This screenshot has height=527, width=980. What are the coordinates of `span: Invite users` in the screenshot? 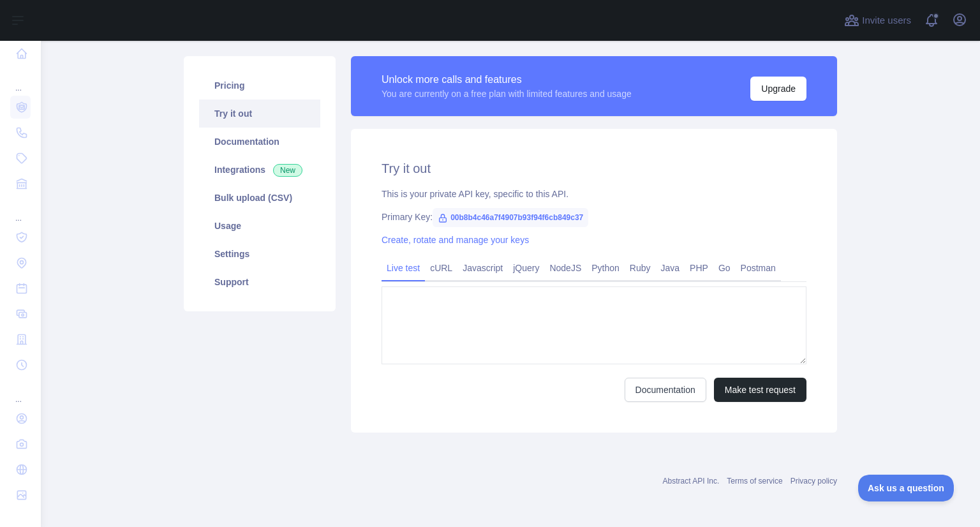 It's located at (886, 20).